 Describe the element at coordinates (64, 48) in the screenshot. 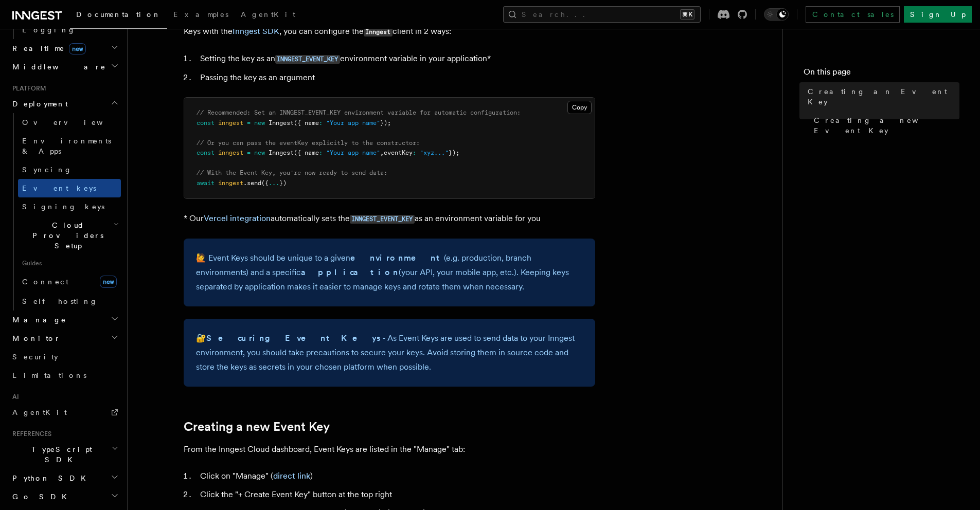

I see `button: Realtimenew` at that location.